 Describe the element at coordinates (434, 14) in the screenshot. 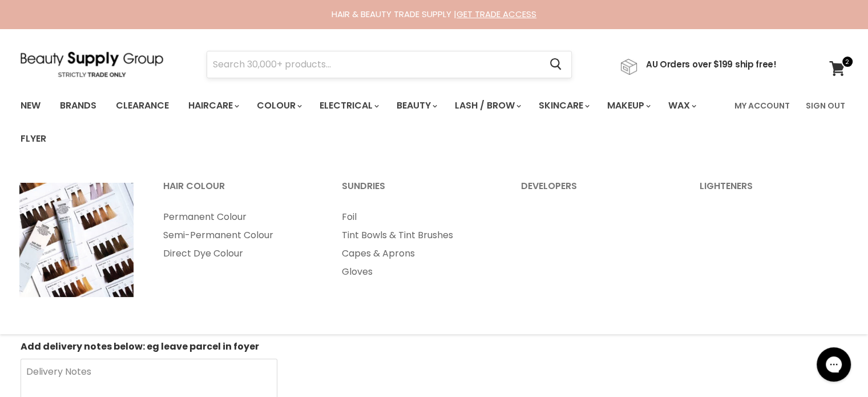

I see `div: HAIR & BEAUTY TRADE SUPPLY |` at that location.